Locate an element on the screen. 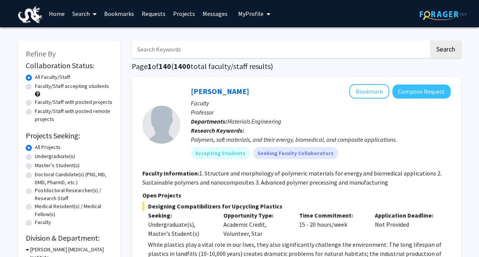  input: Search Keywords is located at coordinates (280, 49).